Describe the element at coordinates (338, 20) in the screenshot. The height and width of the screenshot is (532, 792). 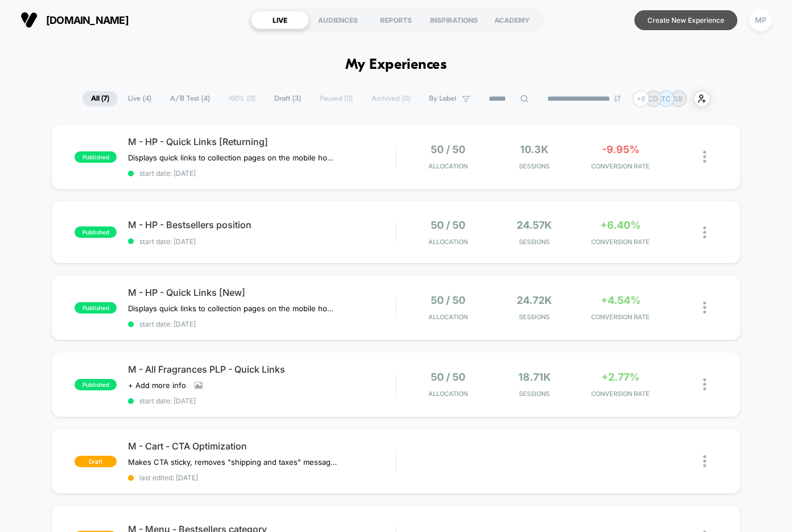
I see `div: AUDIENCES` at that location.